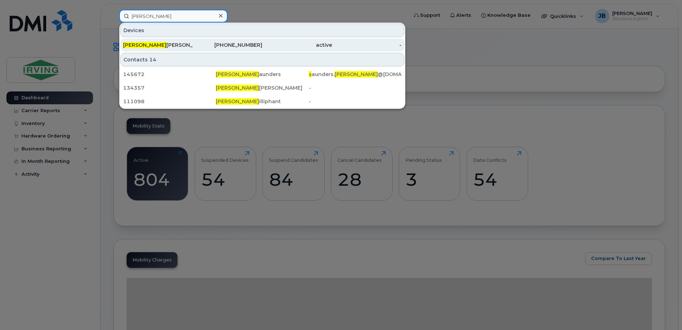 Image resolution: width=682 pixels, height=330 pixels. Describe the element at coordinates (310, 74) in the screenshot. I see `span: s` at that location.